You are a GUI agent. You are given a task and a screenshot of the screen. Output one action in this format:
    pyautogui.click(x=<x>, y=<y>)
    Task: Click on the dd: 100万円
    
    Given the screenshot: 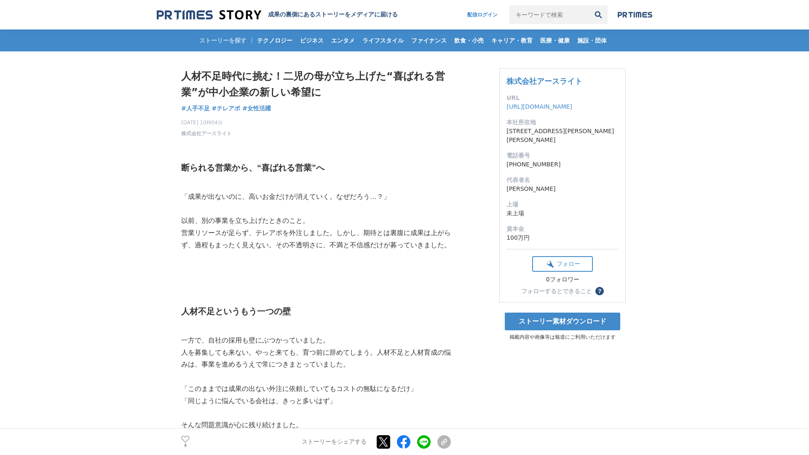 What is the action you would take?
    pyautogui.click(x=563, y=238)
    